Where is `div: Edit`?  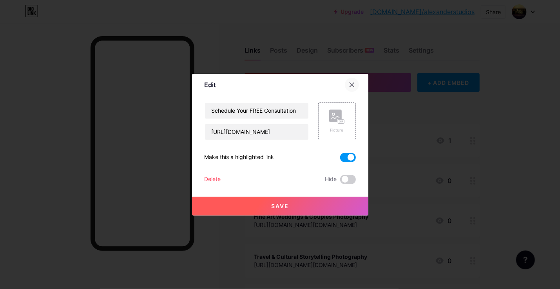
div: Edit is located at coordinates (211, 85).